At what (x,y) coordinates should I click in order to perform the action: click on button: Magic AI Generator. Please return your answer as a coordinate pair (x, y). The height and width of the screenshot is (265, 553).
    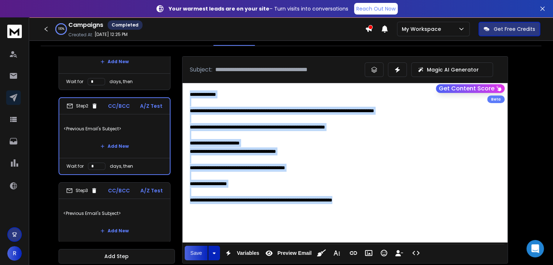
    Looking at the image, I should click on (452, 70).